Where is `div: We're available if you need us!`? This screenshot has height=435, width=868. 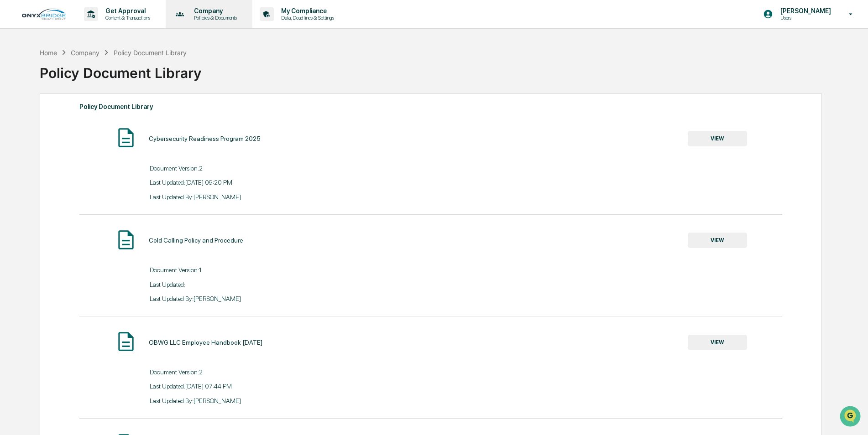 div: We're available if you need us! is located at coordinates (73, 82).